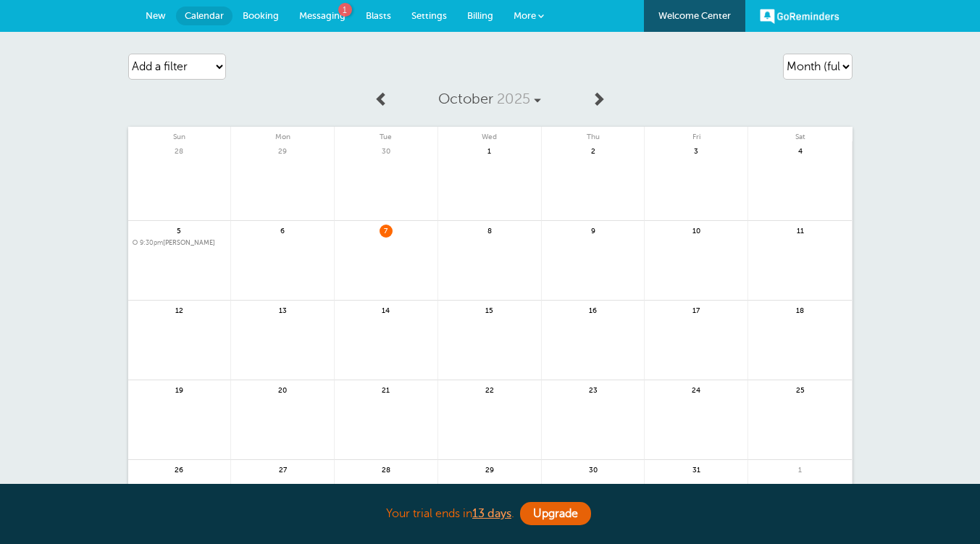  I want to click on span: Messaging, so click(323, 15).